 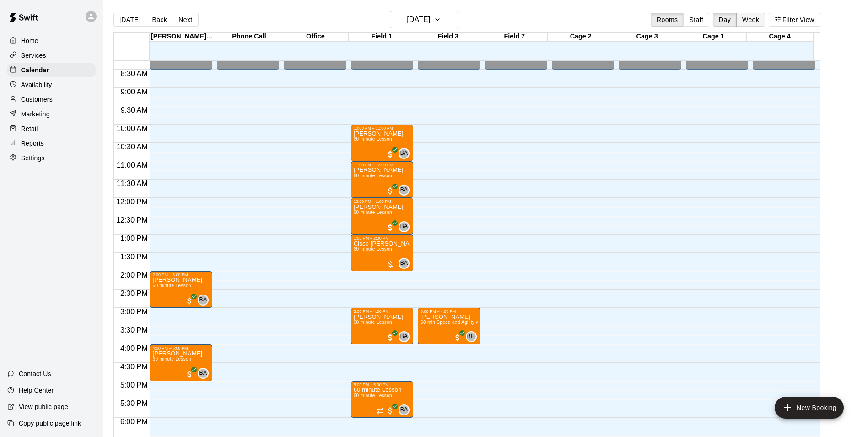 I want to click on div: 12:00 PM – 1:00 PM: 60 minute Lesson, so click(x=382, y=216).